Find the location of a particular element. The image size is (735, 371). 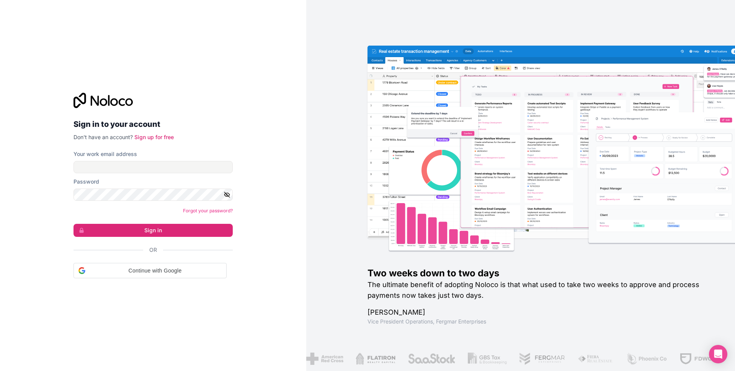

div: Continue with Google is located at coordinates (150, 270).